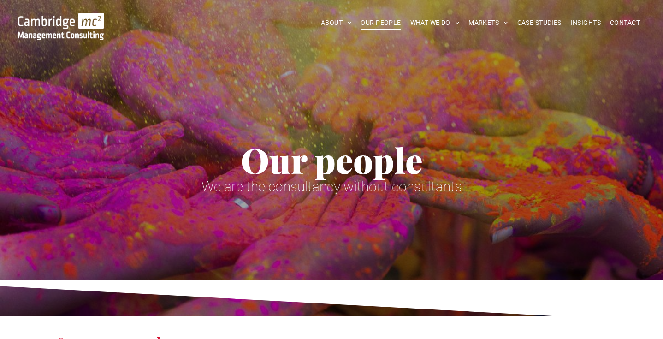 This screenshot has height=339, width=663. Describe the element at coordinates (331, 159) in the screenshot. I see `span: Our people` at that location.